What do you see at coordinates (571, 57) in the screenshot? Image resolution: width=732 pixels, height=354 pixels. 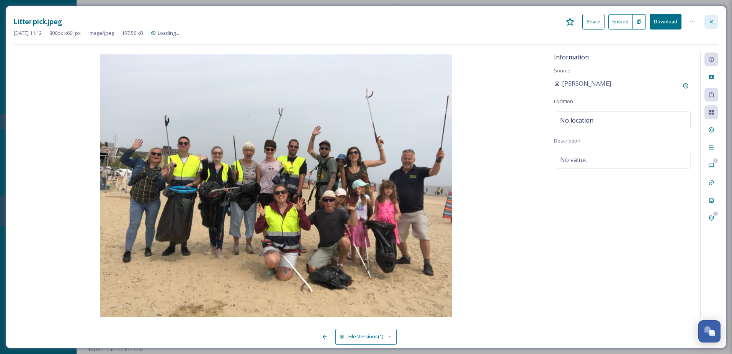 I see `span: Information` at bounding box center [571, 57].